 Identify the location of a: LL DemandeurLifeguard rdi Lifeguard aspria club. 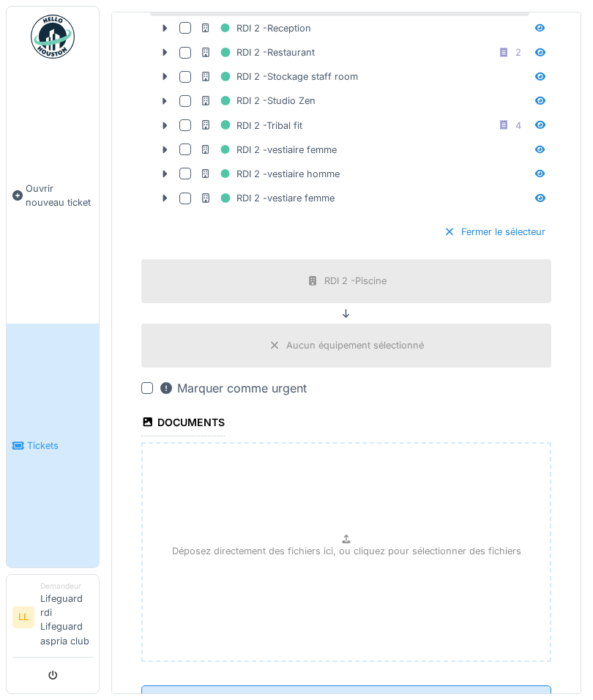
(53, 618).